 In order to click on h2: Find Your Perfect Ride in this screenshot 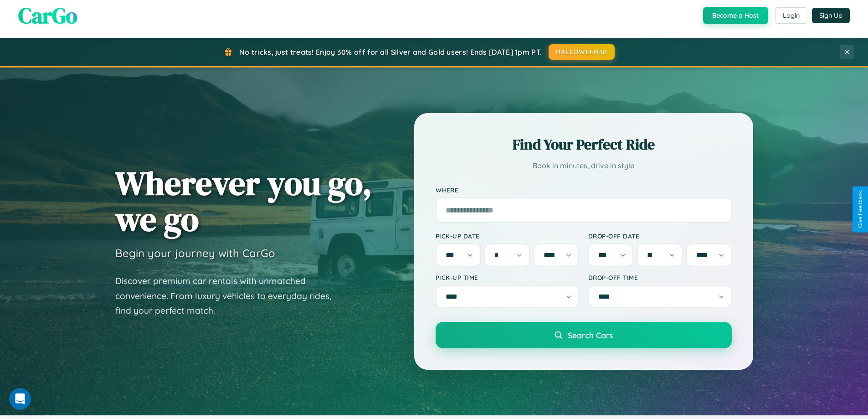, I will do `click(584, 144)`.